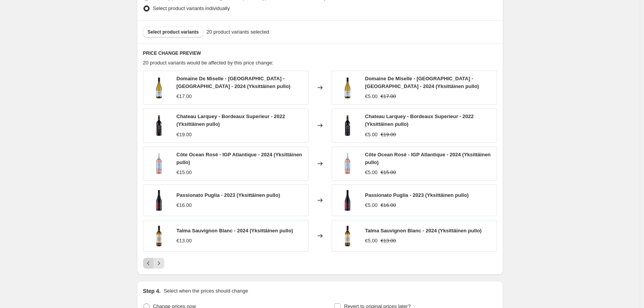 The height and width of the screenshot is (308, 644). Describe the element at coordinates (206, 291) in the screenshot. I see `p: Select when the prices should change` at that location.